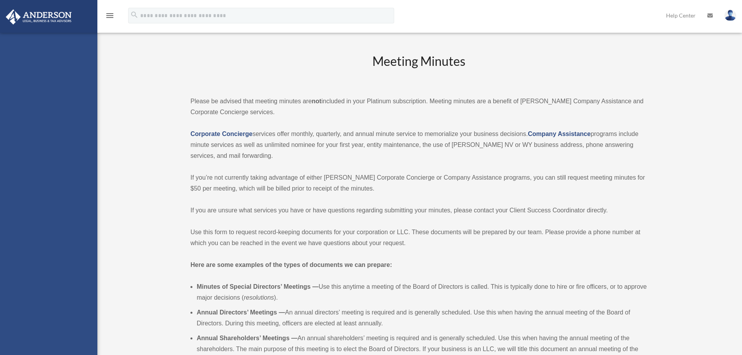 This screenshot has width=742, height=355. I want to click on strong: not, so click(316, 101).